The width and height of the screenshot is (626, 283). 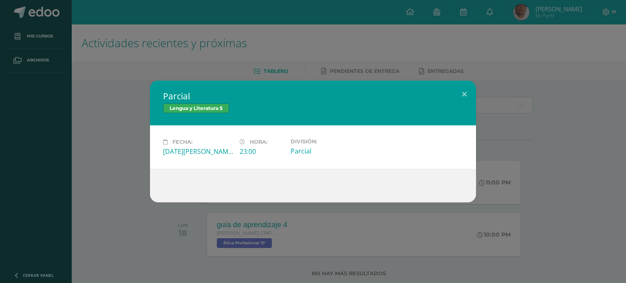 I want to click on span: Hora:, so click(x=258, y=142).